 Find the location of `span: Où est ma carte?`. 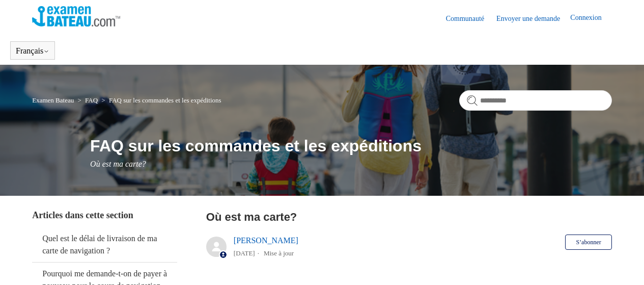

span: Où est ma carte? is located at coordinates (119, 164).